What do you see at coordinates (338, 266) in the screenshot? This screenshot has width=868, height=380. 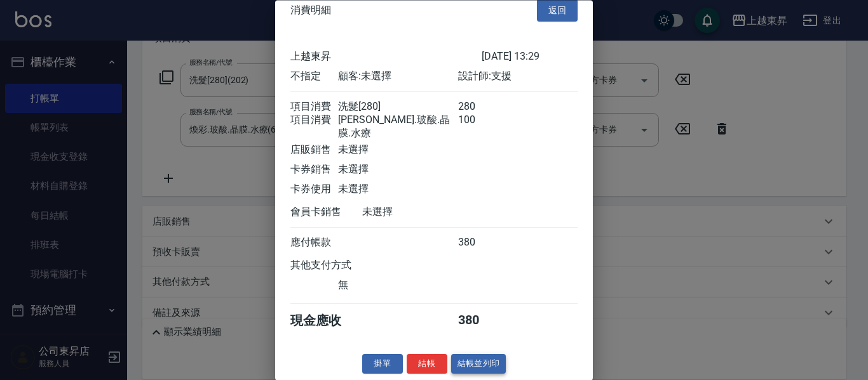 I see `div: 其他支付方式` at bounding box center [338, 266].